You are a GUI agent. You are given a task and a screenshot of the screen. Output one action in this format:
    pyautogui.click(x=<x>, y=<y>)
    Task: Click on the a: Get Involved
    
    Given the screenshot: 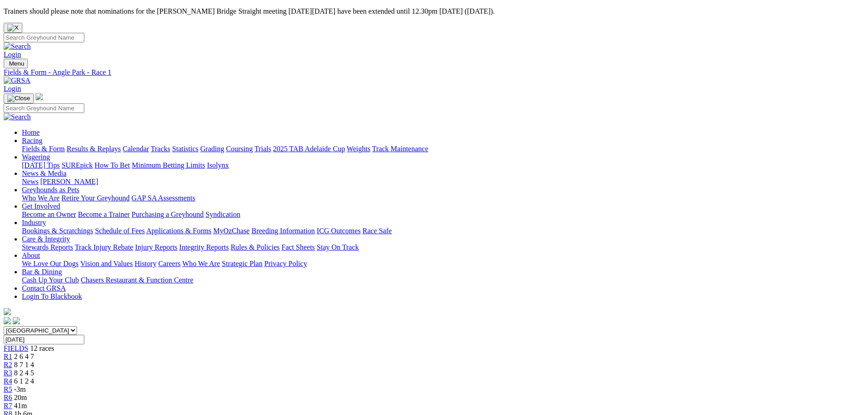 What is the action you would take?
    pyautogui.click(x=41, y=206)
    